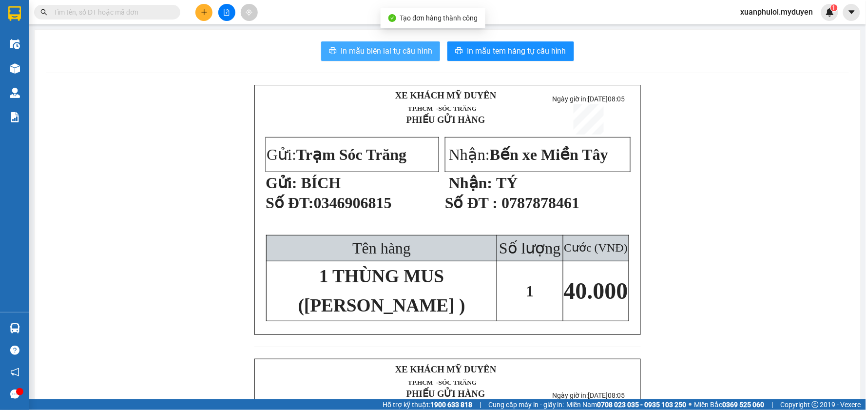 Image resolution: width=866 pixels, height=410 pixels. I want to click on strong: 1900 633 818, so click(451, 405).